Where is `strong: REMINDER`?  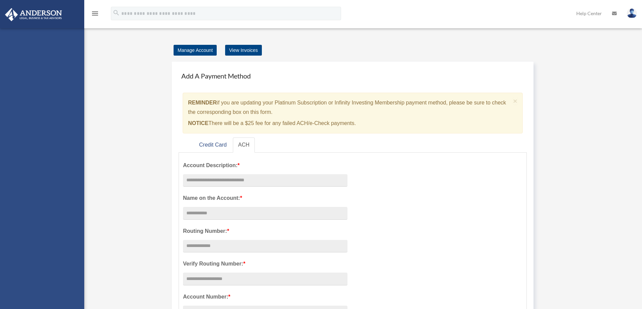
strong: REMINDER is located at coordinates (202, 102).